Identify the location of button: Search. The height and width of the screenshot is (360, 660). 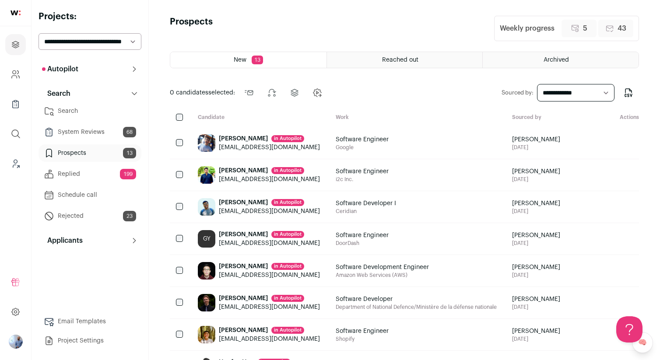
(90, 94).